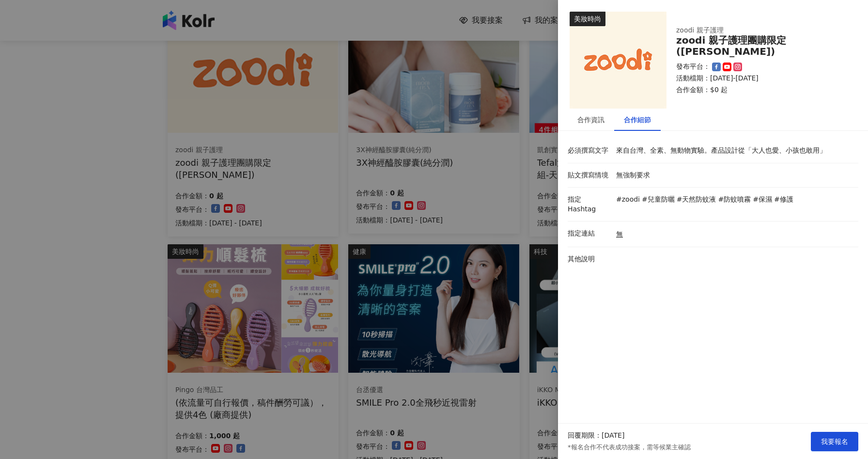  Describe the element at coordinates (835, 441) in the screenshot. I see `button: 我要報名` at that location.